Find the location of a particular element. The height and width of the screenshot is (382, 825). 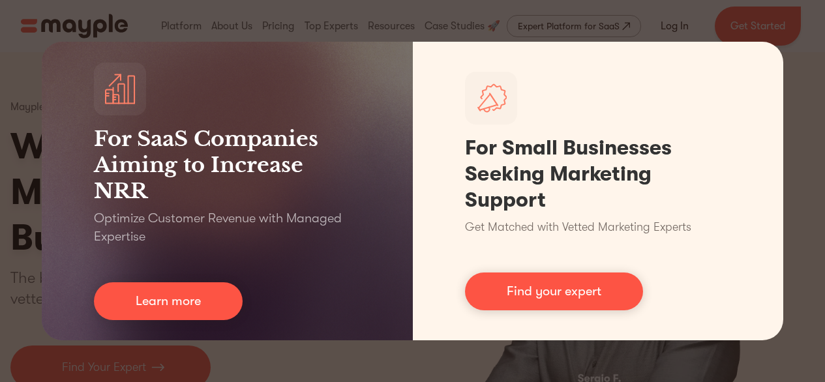

h3: For SaaS Companies Aiming to Increase NRR is located at coordinates (227, 165).